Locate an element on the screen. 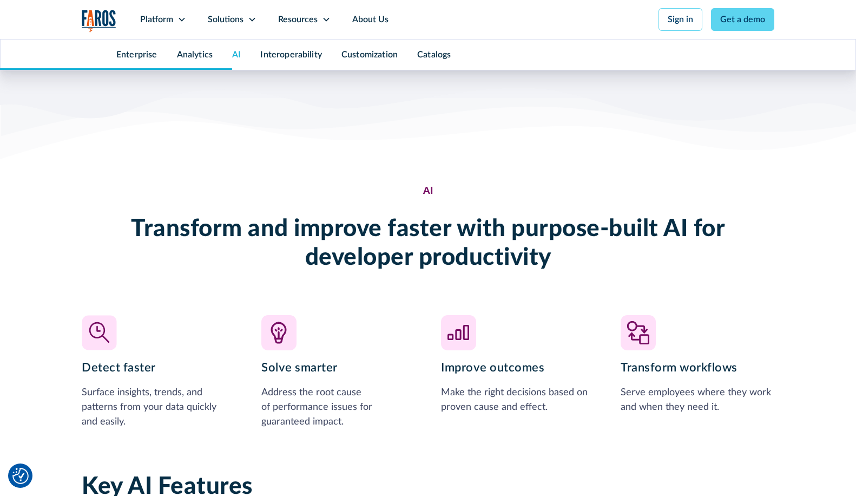 Image resolution: width=856 pixels, height=496 pixels. button: Cookie Settings is located at coordinates (21, 476).